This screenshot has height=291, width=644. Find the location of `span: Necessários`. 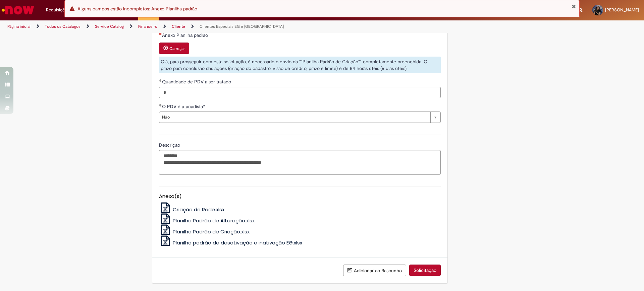

span: Necessários is located at coordinates (160, 34).